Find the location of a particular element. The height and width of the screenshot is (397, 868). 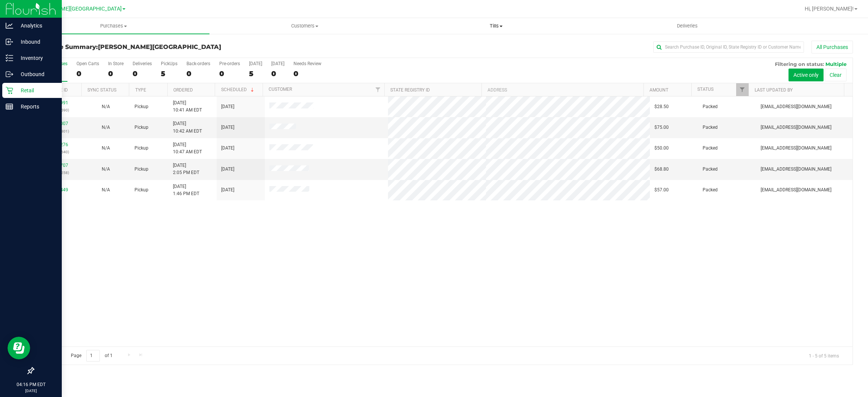

input: 1 is located at coordinates (93, 355).